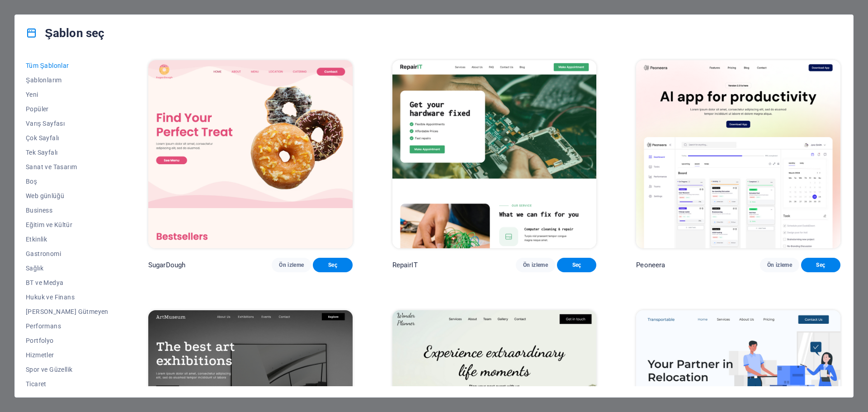  What do you see at coordinates (67, 355) in the screenshot?
I see `span: Hizmetler` at bounding box center [67, 355].